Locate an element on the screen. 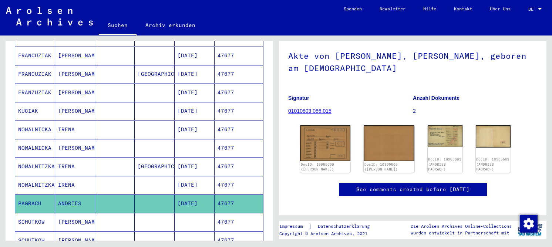  b: Anzahl Dokumente is located at coordinates (436, 98).